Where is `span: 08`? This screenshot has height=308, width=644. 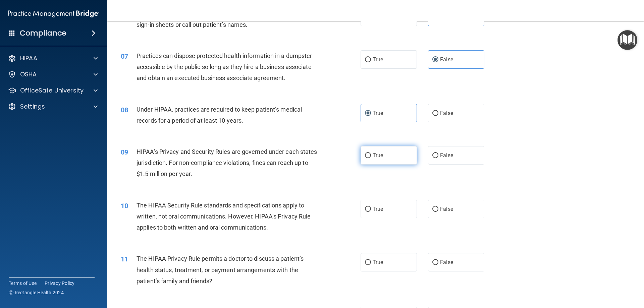
span: 08 is located at coordinates (124, 110).